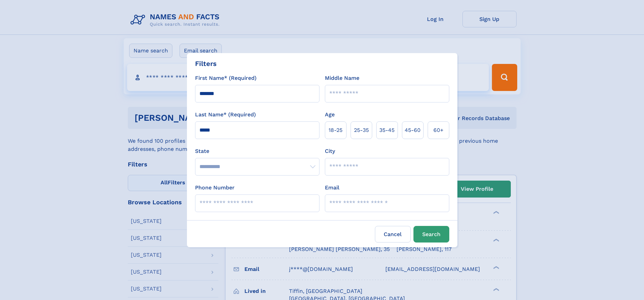  I want to click on div: Filters, so click(206, 63).